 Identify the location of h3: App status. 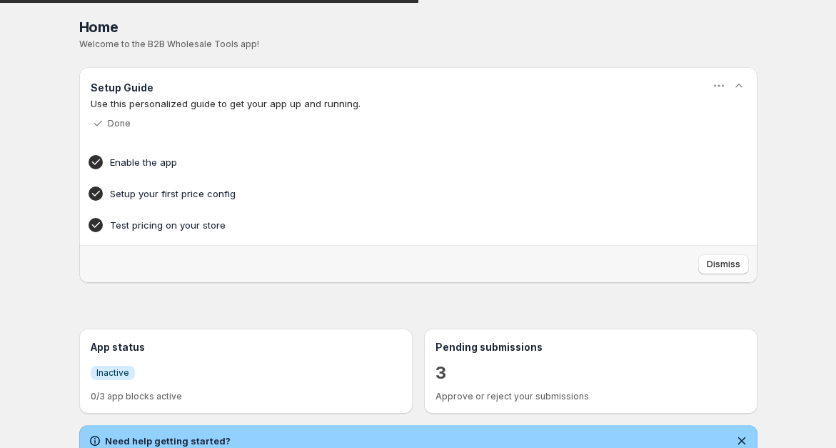
(246, 347).